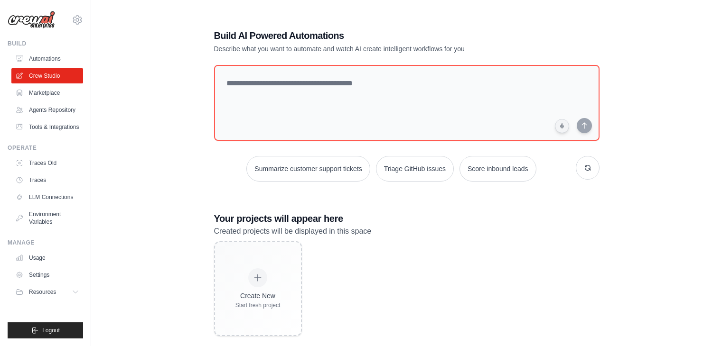 The width and height of the screenshot is (722, 346). Describe the element at coordinates (258, 306) in the screenshot. I see `div: Start fresh project` at that location.